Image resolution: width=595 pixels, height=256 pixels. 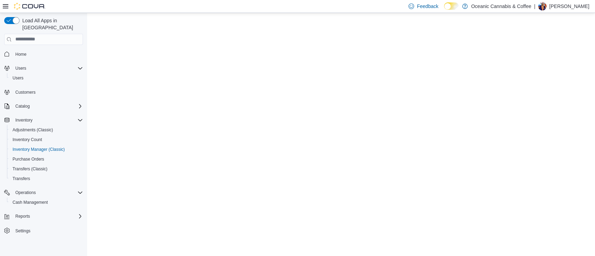 I want to click on button: Home, so click(x=44, y=54).